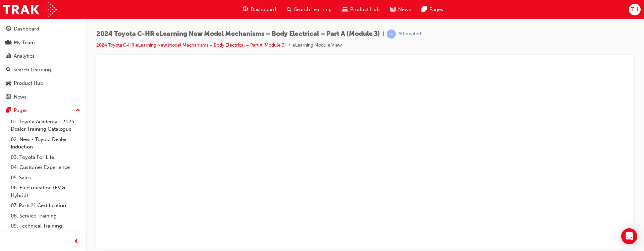 The height and width of the screenshot is (251, 644). Describe the element at coordinates (401, 9) in the screenshot. I see `a: news-iconNews` at that location.